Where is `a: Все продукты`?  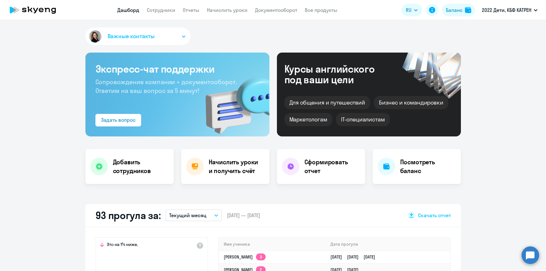
a: Все продукты is located at coordinates (321, 10).